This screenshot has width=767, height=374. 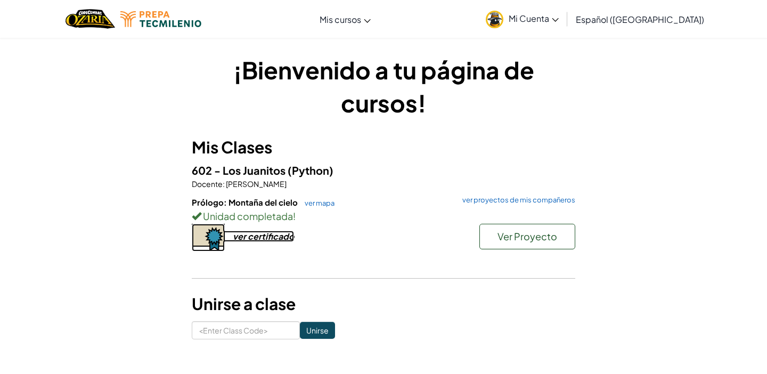 I want to click on img: Home, so click(x=90, y=19).